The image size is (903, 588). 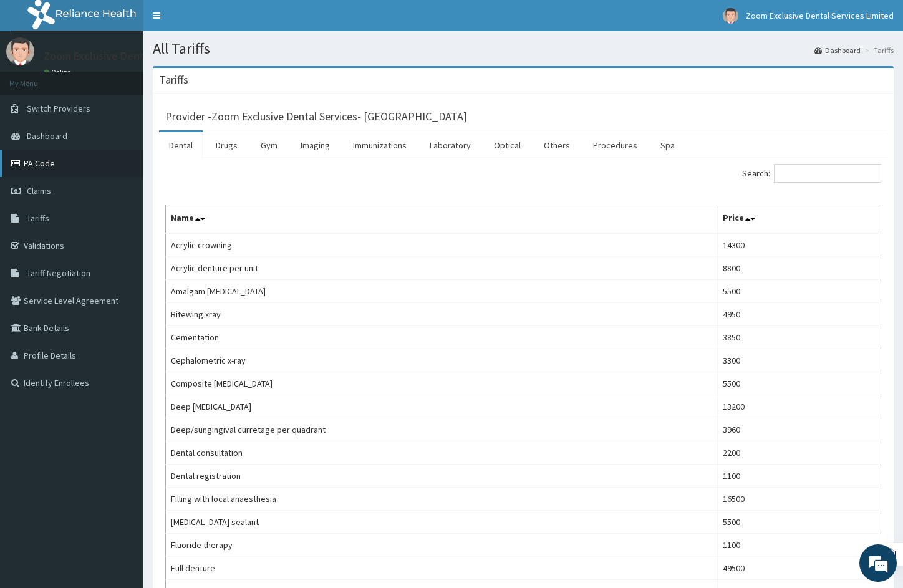 What do you see at coordinates (58, 273) in the screenshot?
I see `span: Tariff Negotiation` at bounding box center [58, 273].